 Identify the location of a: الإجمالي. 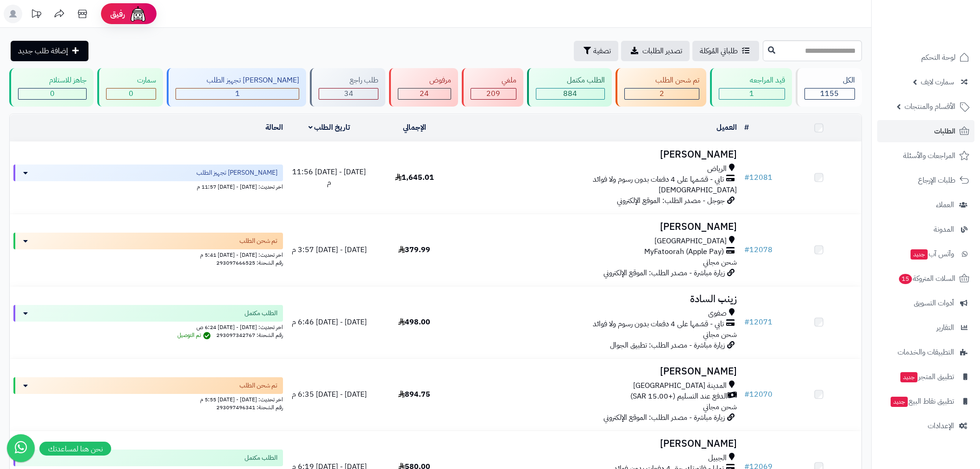
(415, 127).